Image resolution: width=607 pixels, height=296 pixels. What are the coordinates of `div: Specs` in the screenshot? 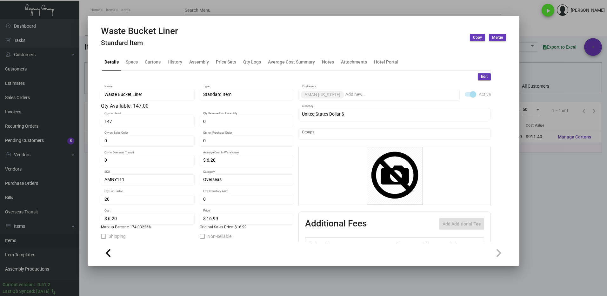 It's located at (132, 62).